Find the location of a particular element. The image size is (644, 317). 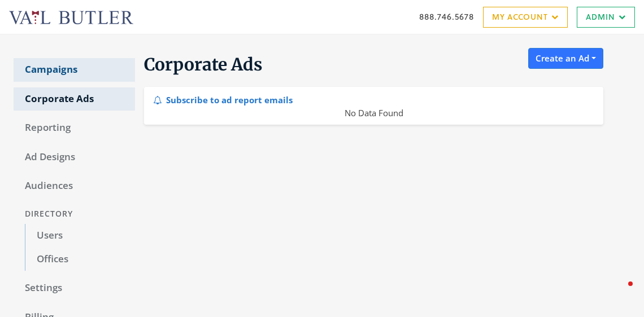

a: Audiences is located at coordinates (74, 186).